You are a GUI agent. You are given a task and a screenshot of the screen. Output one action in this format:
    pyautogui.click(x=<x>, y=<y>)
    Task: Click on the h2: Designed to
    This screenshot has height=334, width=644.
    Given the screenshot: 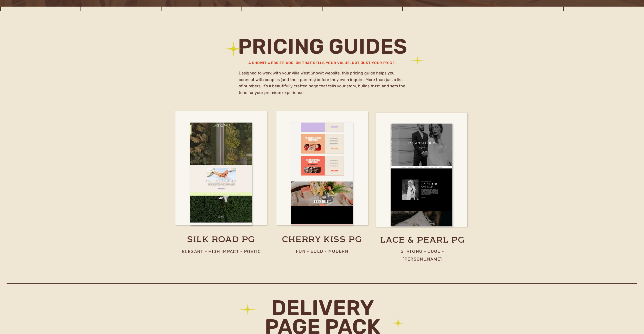 What is the action you would take?
    pyautogui.click(x=264, y=54)
    